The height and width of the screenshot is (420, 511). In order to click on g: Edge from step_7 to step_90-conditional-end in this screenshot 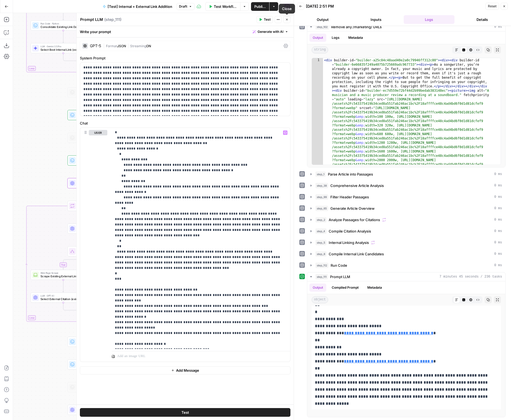, I will do `click(82, 58)`.